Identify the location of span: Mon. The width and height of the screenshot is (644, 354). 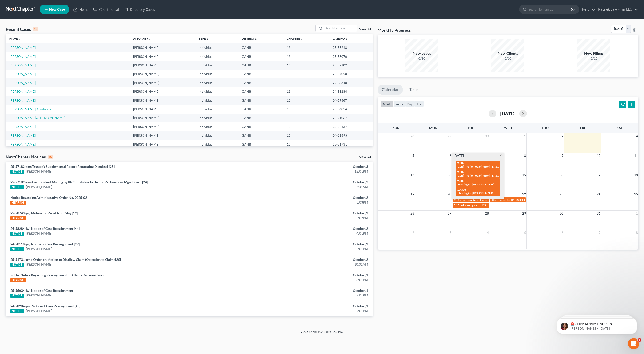
(433, 128).